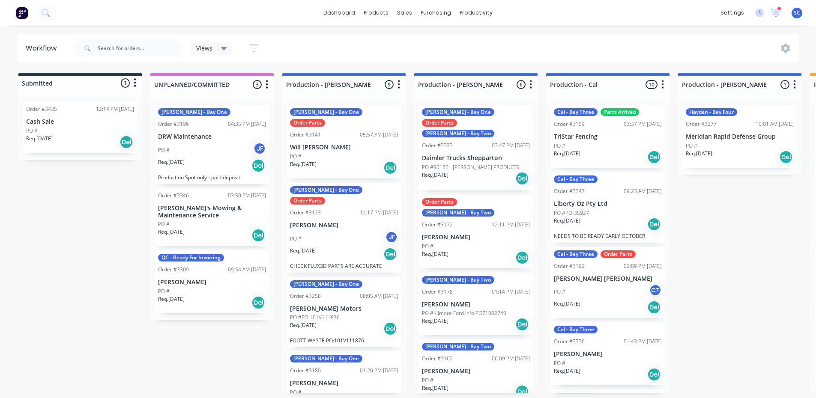  I want to click on p: Liberty Oz Pty Ltd, so click(607, 204).